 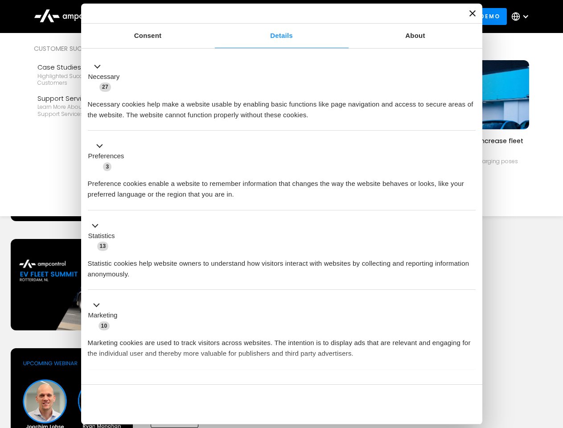 What do you see at coordinates (89, 106) in the screenshot?
I see `a: Support ServicesLearn more about Ampcontrol’s support services` at bounding box center [89, 106].